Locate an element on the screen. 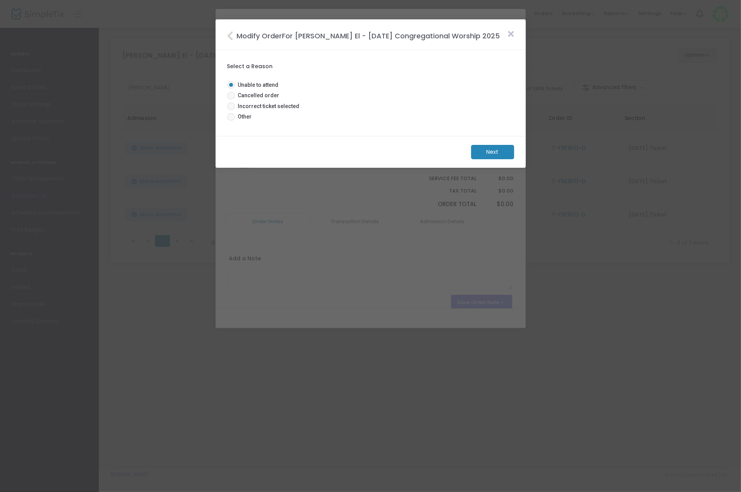 Image resolution: width=741 pixels, height=492 pixels. m-button: Next is located at coordinates (492, 152).